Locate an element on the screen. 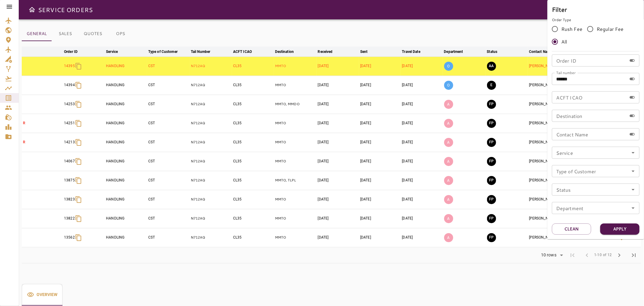  label: Tail number is located at coordinates (566, 73).